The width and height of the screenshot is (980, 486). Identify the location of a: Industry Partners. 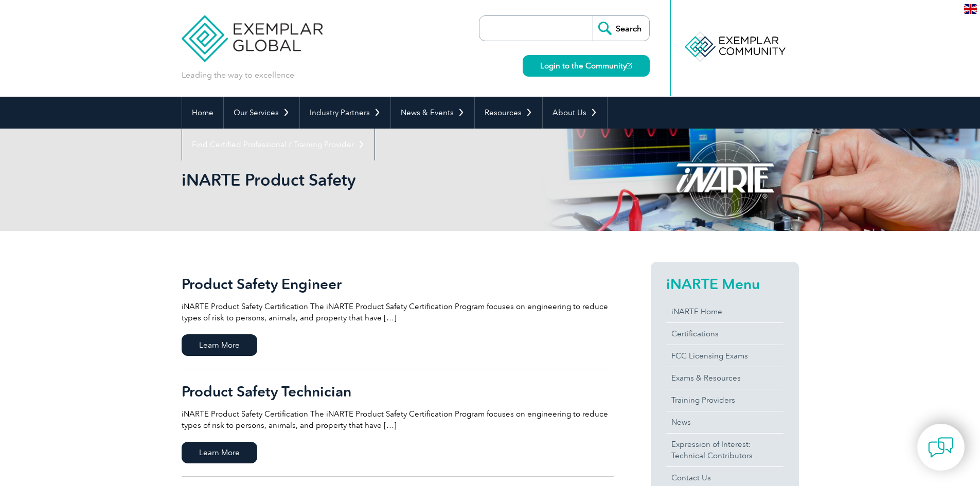
(345, 112).